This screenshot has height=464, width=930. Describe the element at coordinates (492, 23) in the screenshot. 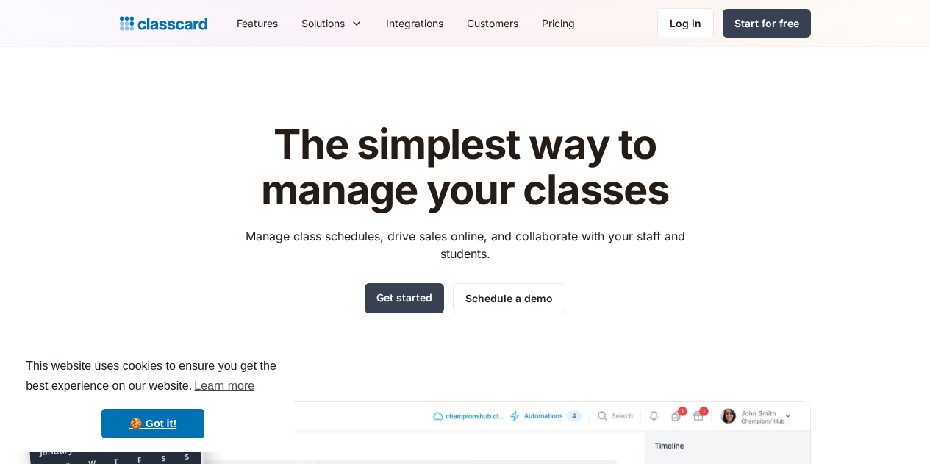

I see `a: Customers` at that location.